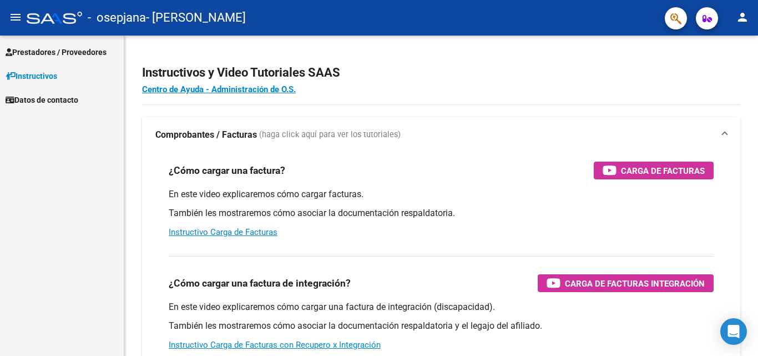  Describe the element at coordinates (441, 326) in the screenshot. I see `p: También les mostraremos cómo asociar la documentación respaldatoria y el legajo del afiliado.` at that location.